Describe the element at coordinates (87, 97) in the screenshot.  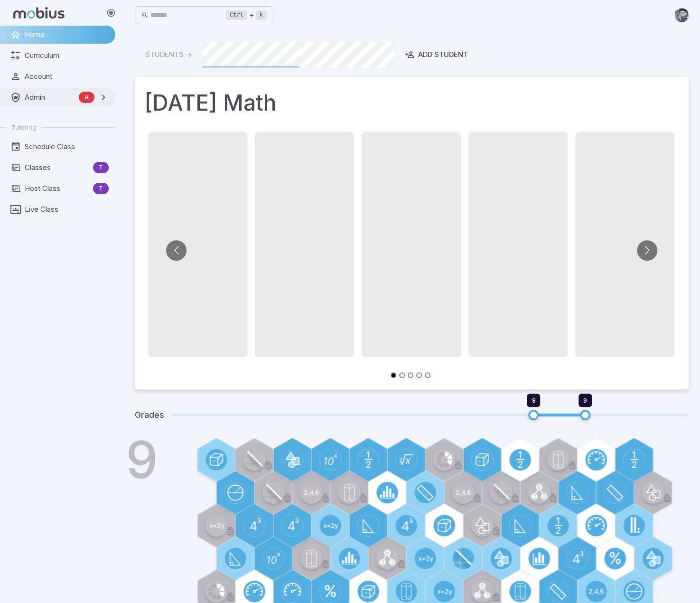
I see `span: A` at that location.